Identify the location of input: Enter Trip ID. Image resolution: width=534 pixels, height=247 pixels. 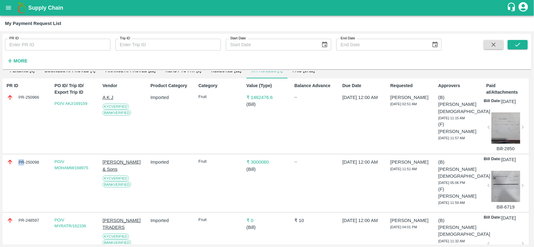
(168, 45).